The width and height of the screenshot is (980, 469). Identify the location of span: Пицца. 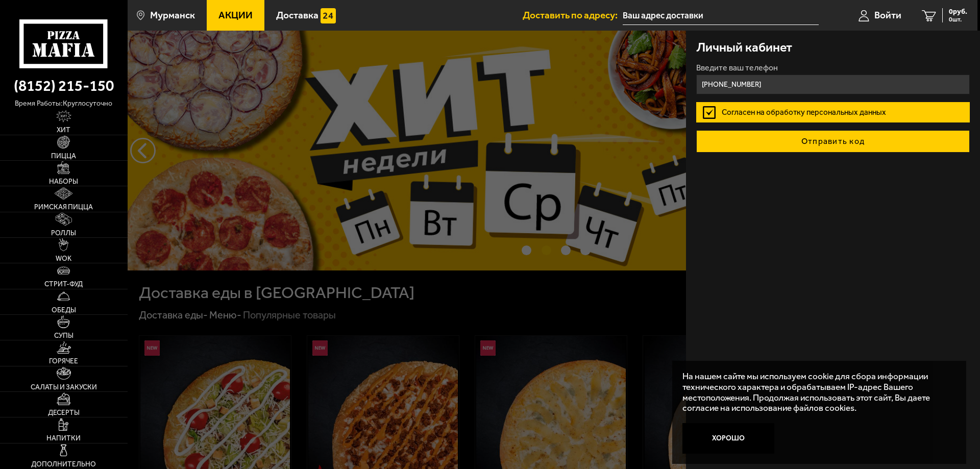
(63, 156).